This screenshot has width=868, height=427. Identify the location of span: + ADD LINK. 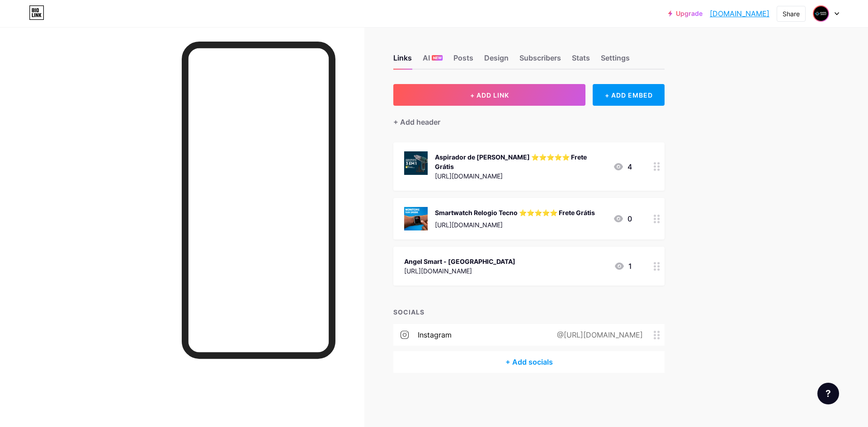
(490, 95).